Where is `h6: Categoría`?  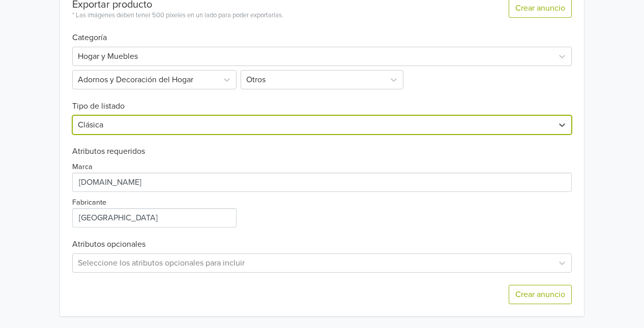 h6: Categoría is located at coordinates (322, 32).